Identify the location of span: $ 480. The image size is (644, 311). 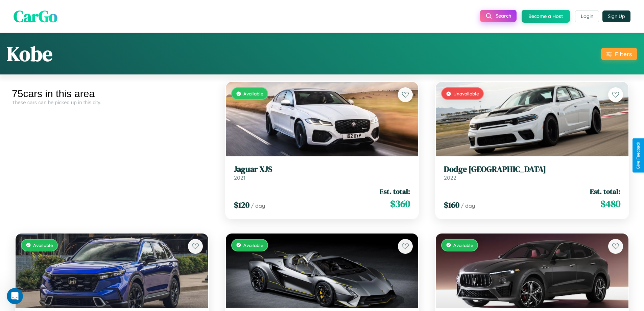
(610, 204).